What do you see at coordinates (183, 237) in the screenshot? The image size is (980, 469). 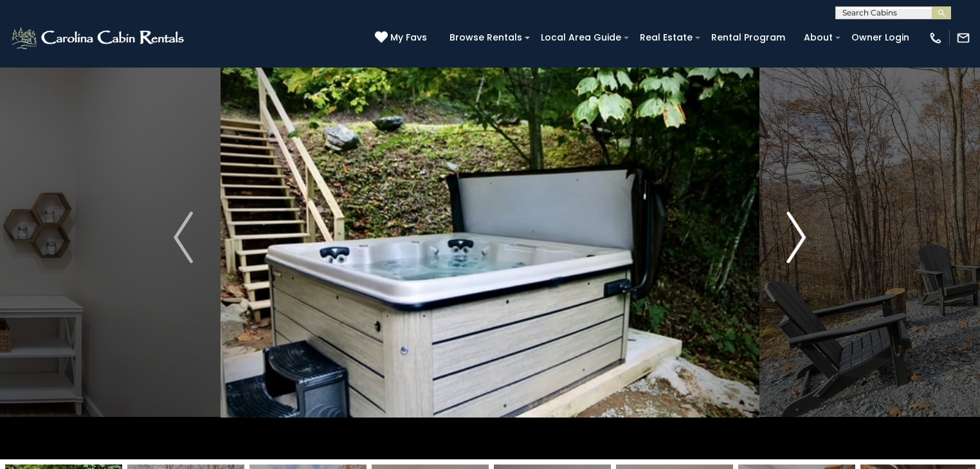 I see `button: Previous` at bounding box center [183, 237].